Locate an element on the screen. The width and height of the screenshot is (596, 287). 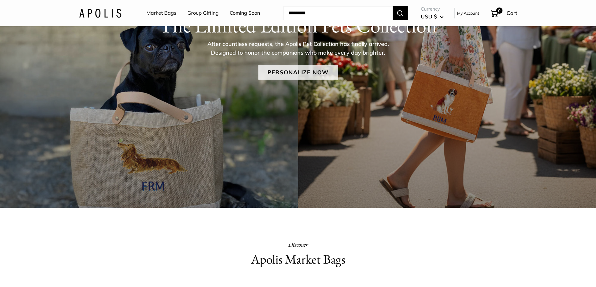
button: Search is located at coordinates (400, 13).